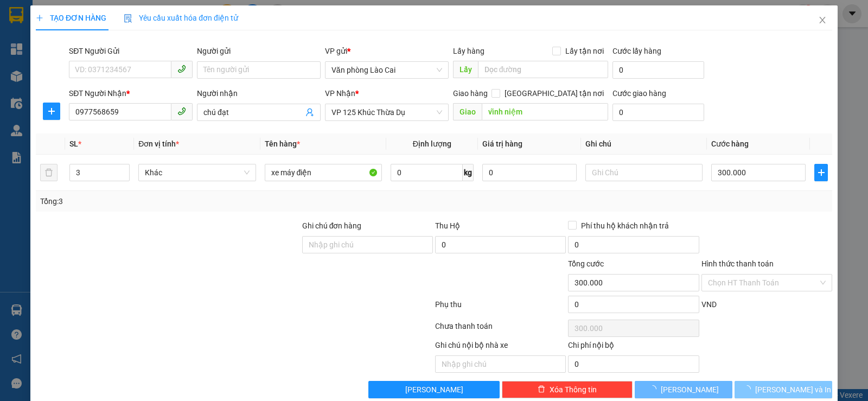  What do you see at coordinates (644, 144) in the screenshot?
I see `th: Ghi chú` at bounding box center [644, 144].